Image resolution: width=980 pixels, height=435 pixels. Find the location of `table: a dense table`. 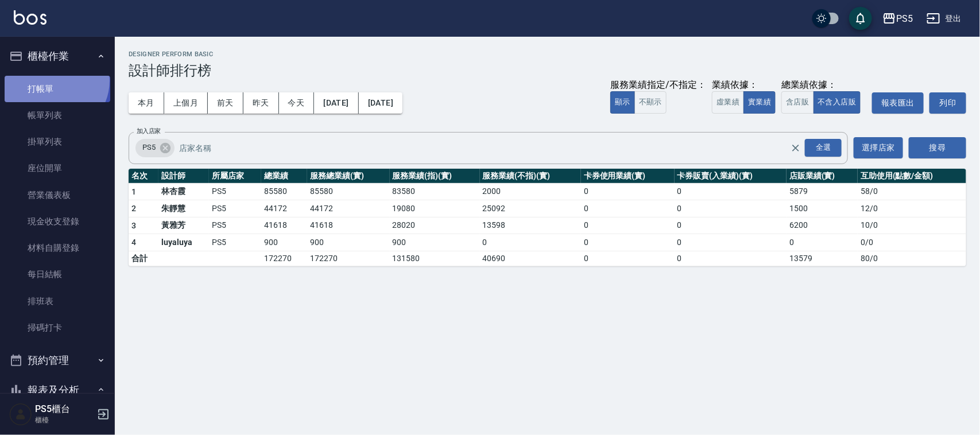

table: a dense table is located at coordinates (547, 218).